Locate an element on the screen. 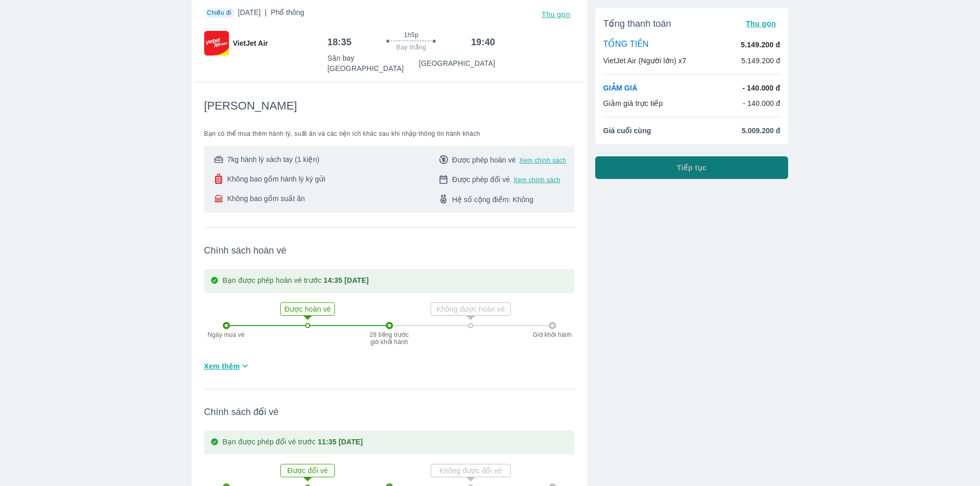 The height and width of the screenshot is (486, 980). span: Không bao gồm suất ăn is located at coordinates (266, 199).